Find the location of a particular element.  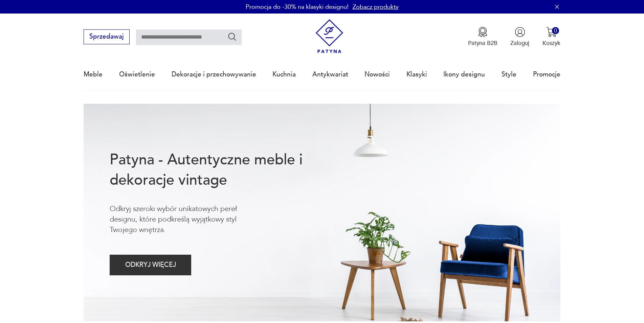

p: Koszyk is located at coordinates (551, 43).